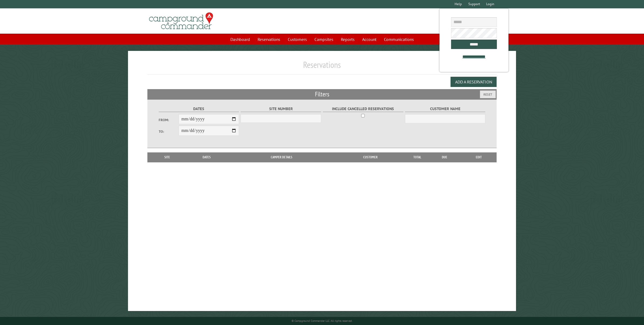  I want to click on label: Include Cancelled Reservations, so click(363, 109).